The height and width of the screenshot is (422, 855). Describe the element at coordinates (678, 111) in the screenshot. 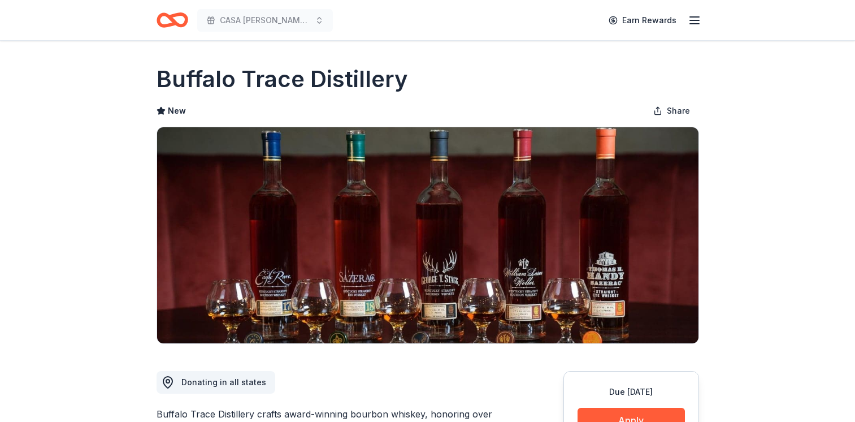

I see `span: Share` at that location.